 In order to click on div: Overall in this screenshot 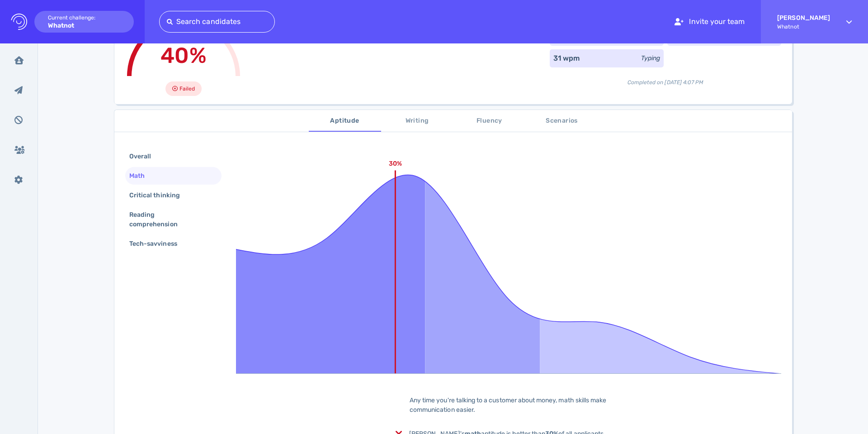, I will do `click(144, 156)`.